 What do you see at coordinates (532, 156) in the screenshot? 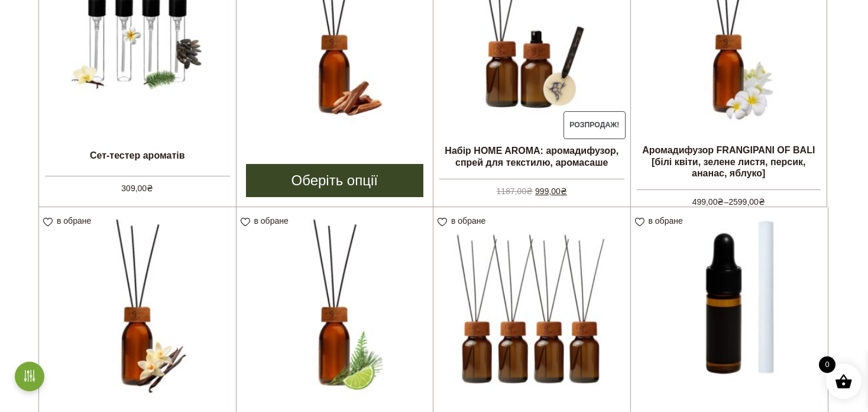
I see `h2: Набір HOME AROMA: аромадифузор, спрей для текстилю, аромасаше` at bounding box center [532, 156].